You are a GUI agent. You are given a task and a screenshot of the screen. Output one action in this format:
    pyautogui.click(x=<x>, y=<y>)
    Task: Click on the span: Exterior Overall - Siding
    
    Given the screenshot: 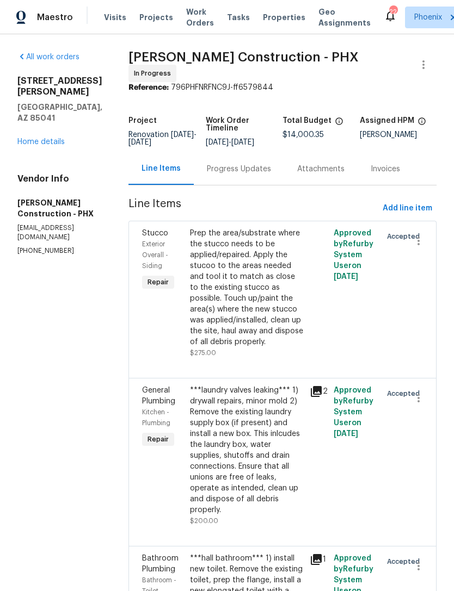 What is the action you would take?
    pyautogui.click(x=155, y=255)
    